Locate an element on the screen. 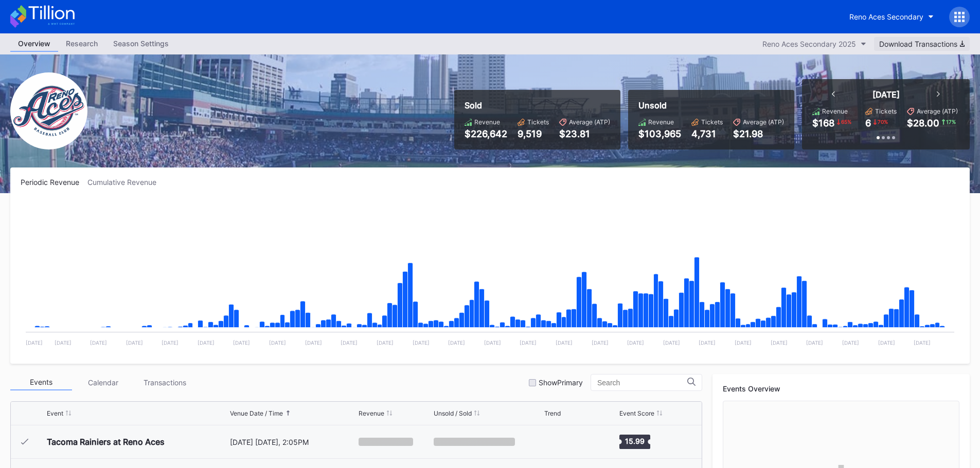  img: RenoAces.png is located at coordinates (49, 111).